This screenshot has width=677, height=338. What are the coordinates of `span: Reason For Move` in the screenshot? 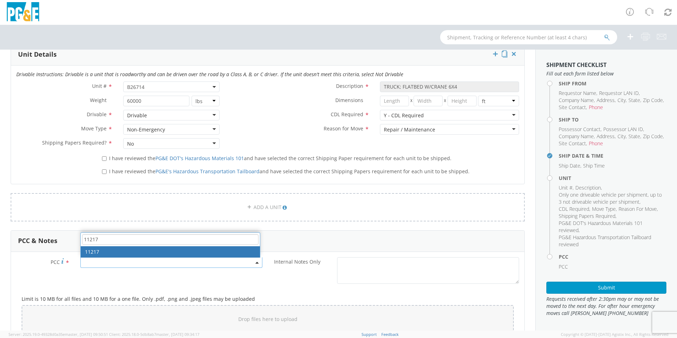 It's located at (638, 209).